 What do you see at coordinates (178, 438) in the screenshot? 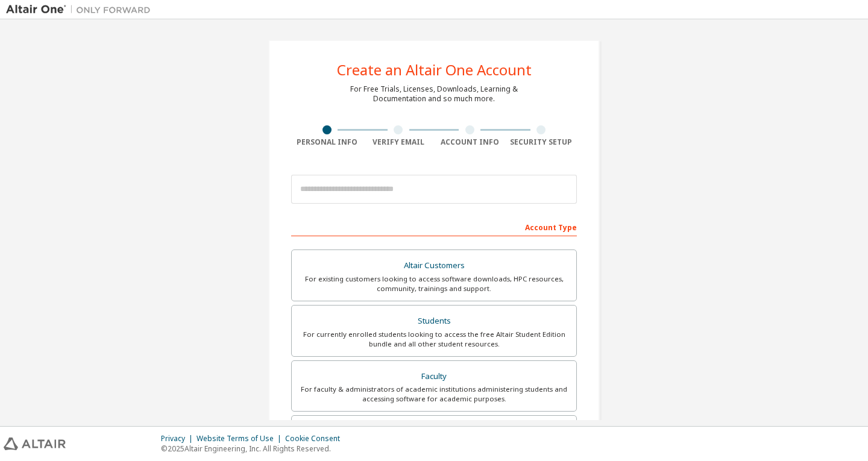
I see `div: Privacy` at bounding box center [178, 438].